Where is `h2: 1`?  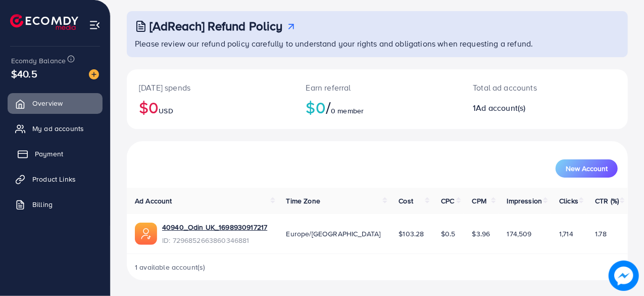
h2: 1 is located at coordinates (523, 108).